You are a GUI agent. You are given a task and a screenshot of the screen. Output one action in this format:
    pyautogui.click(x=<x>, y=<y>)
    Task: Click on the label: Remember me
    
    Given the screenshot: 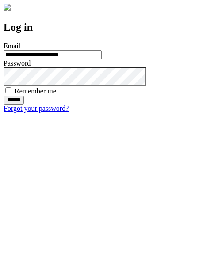 What is the action you would take?
    pyautogui.click(x=35, y=91)
    